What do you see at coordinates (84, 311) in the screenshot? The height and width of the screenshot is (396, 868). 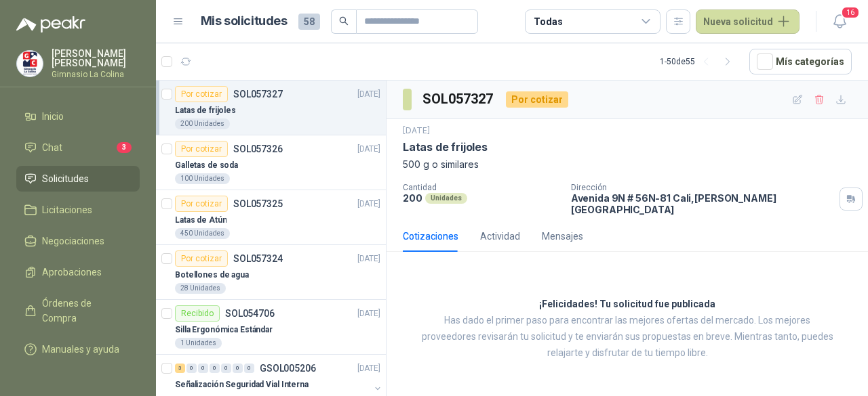 I see `span: Órdenes de Compra` at bounding box center [84, 311].